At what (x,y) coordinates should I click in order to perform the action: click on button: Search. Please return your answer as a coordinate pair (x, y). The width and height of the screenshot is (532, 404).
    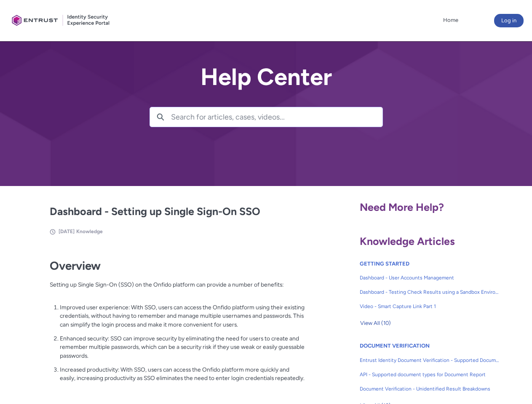
    Looking at the image, I should click on (161, 117).